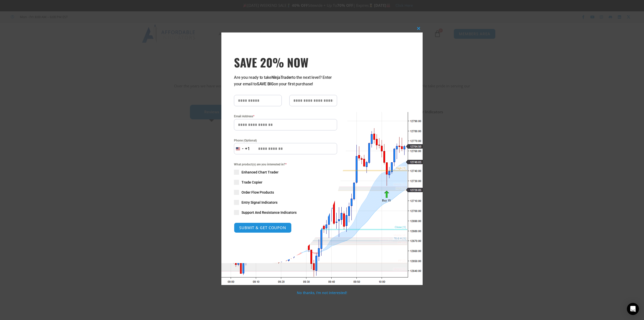 This screenshot has width=644, height=320. Describe the element at coordinates (260, 172) in the screenshot. I see `span: Enhanced Chart Trader` at that location.